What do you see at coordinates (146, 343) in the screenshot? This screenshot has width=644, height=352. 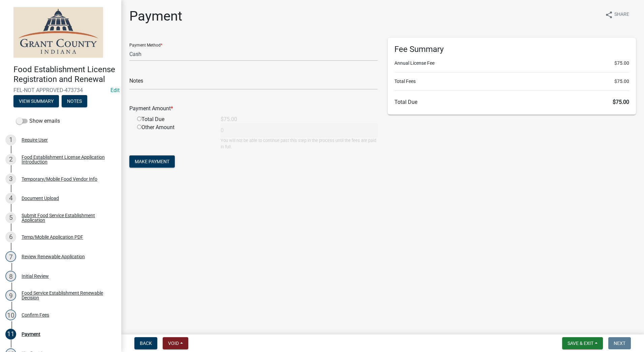 I see `span: Back` at bounding box center [146, 343].